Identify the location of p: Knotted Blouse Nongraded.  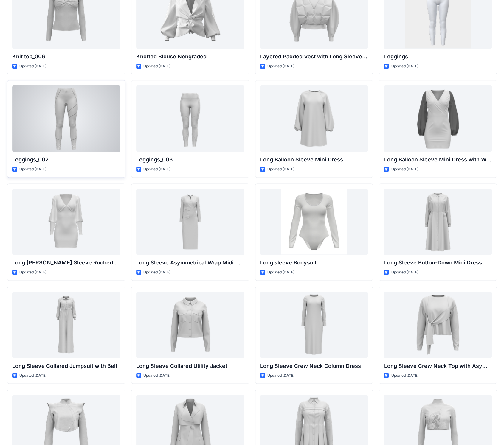
(190, 56).